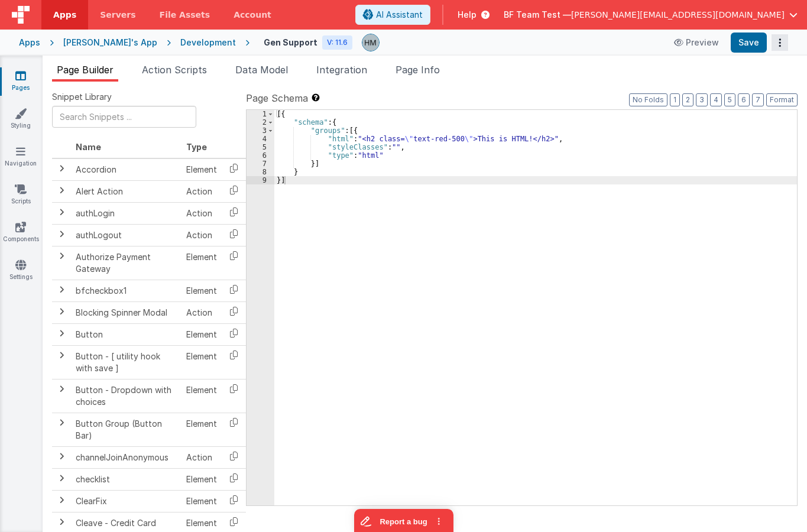 The image size is (807, 532). Describe the element at coordinates (29, 43) in the screenshot. I see `div: Apps` at that location.